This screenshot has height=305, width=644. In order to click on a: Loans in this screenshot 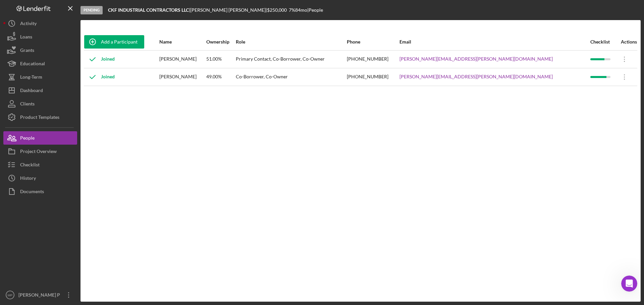, I will do `click(41, 37)`.